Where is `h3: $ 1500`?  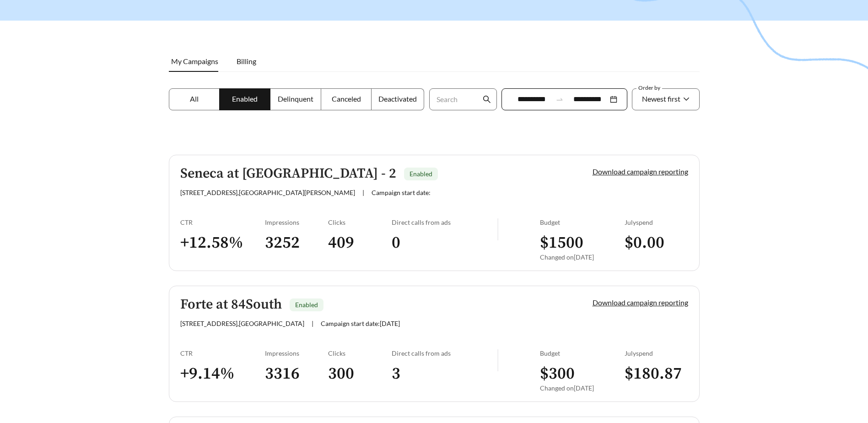
h3: $ 1500 is located at coordinates (582, 243).